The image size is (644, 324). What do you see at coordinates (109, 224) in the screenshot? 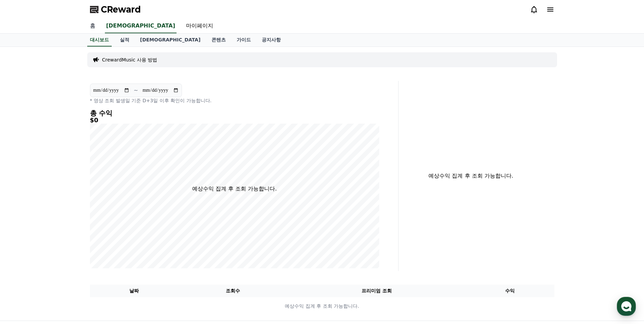
I see `a: 설정` at bounding box center [109, 224].